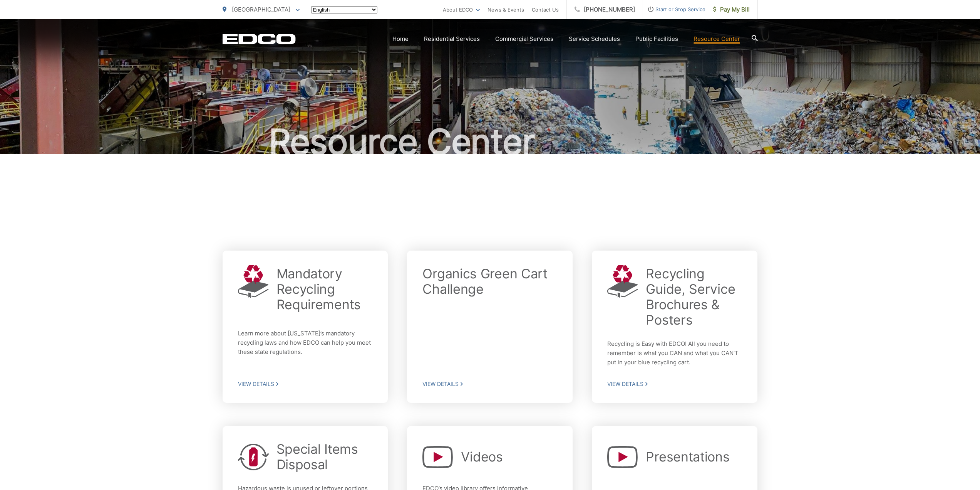 The image size is (980, 490). Describe the element at coordinates (452, 38) in the screenshot. I see `a: Residential Services` at that location.